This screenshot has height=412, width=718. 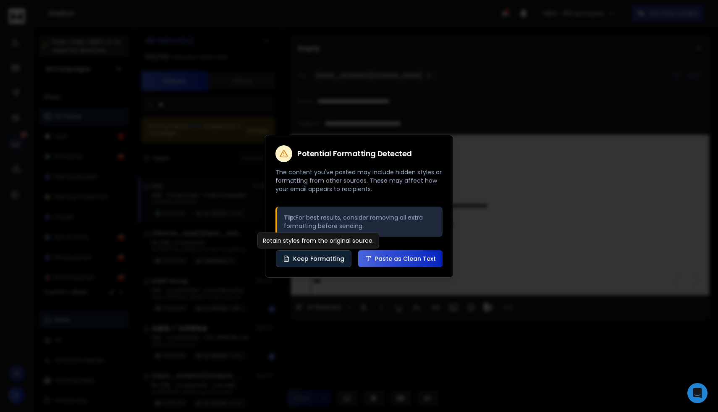 I want to click on h2: Potential Formatting Detected, so click(x=354, y=154).